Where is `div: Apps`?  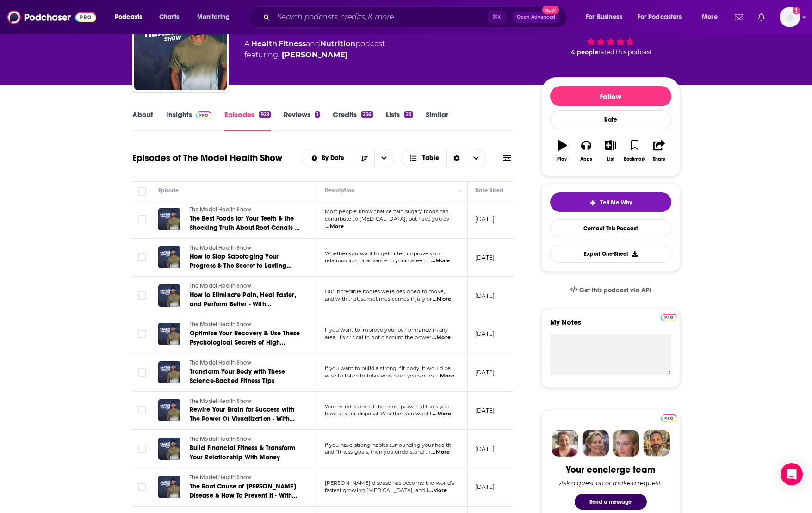 div: Apps is located at coordinates (586, 159).